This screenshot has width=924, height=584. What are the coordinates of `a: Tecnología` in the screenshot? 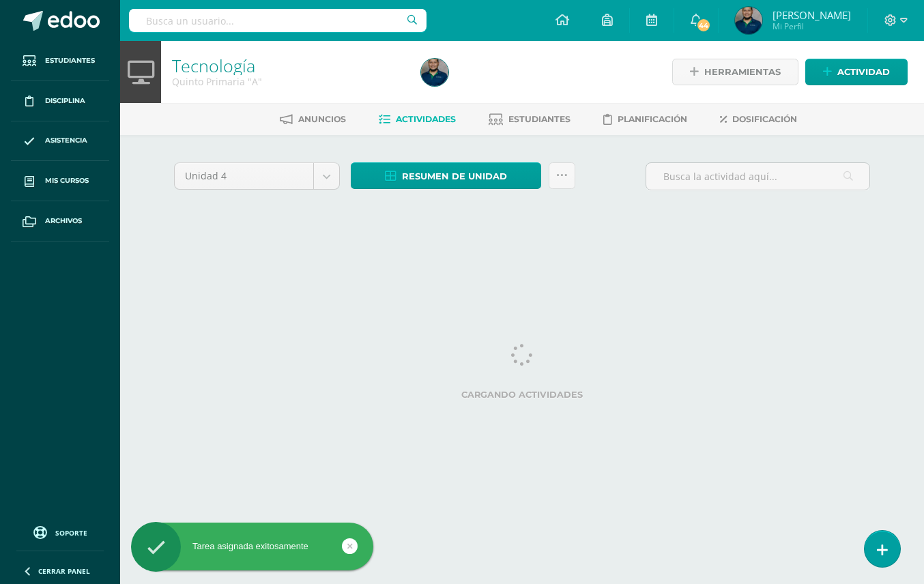 It's located at (214, 66).